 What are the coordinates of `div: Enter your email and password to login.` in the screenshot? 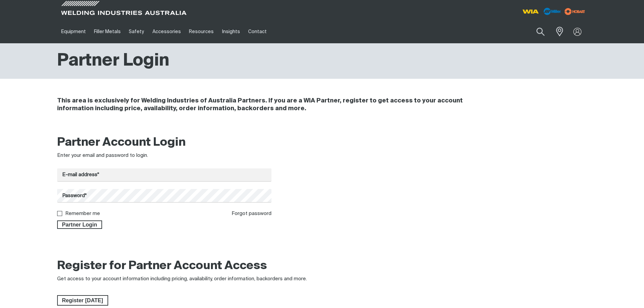 It's located at (165, 156).